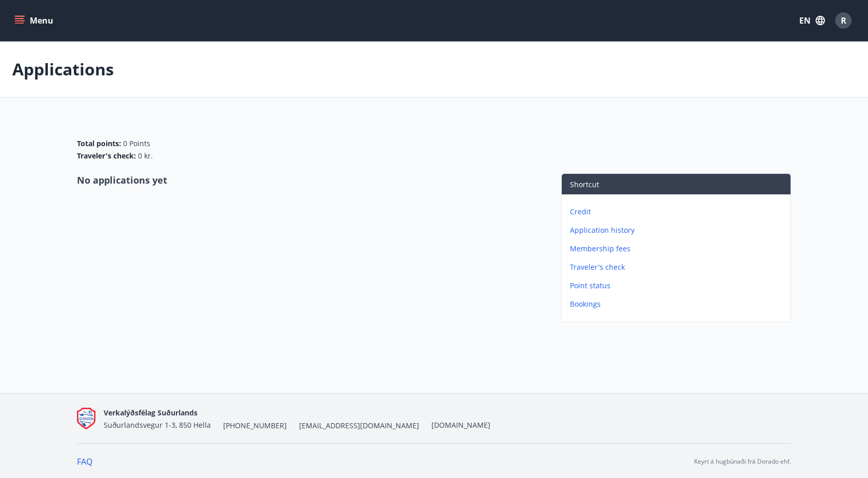 Image resolution: width=868 pixels, height=478 pixels. What do you see at coordinates (743, 462) in the screenshot?
I see `p: Keyrt á hugbúnaði frá Dorado ehf.` at bounding box center [743, 462].